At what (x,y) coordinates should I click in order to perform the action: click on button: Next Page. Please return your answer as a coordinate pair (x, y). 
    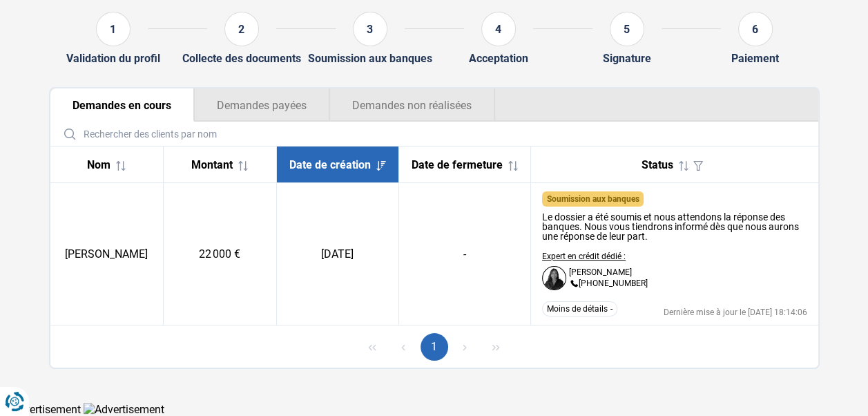
    Looking at the image, I should click on (464, 347).